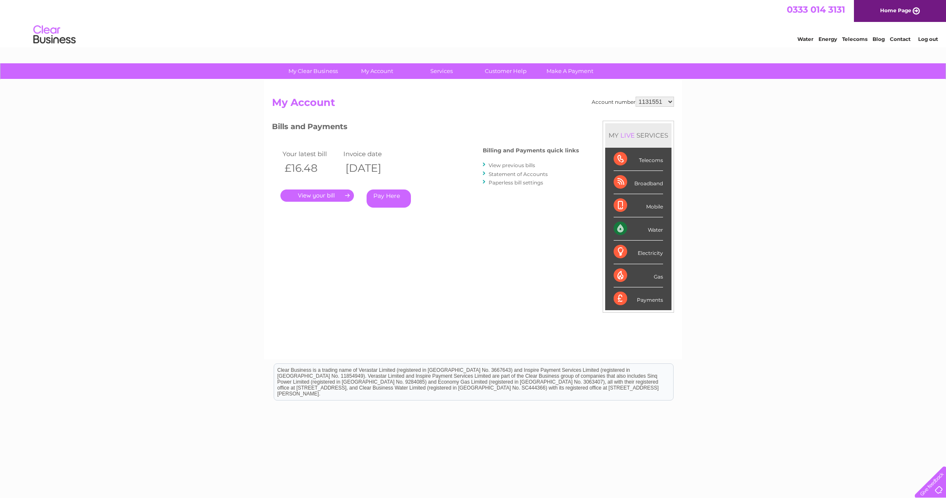 Image resolution: width=946 pixels, height=498 pixels. Describe the element at coordinates (512, 165) in the screenshot. I see `a: View previous bills` at that location.